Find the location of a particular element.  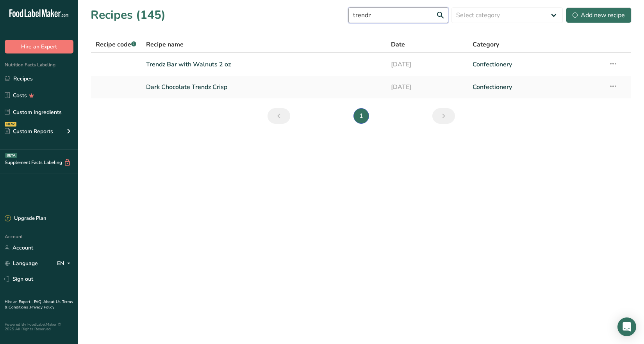

a: About Us . is located at coordinates (53, 301).